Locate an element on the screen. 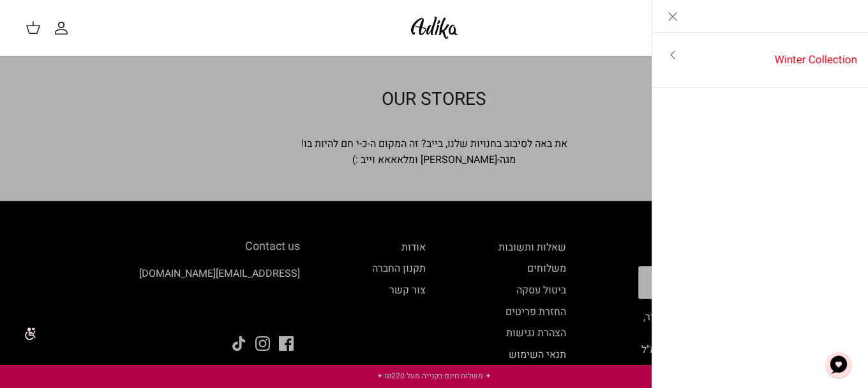 This screenshot has height=388, width=868. img: accessibility_icon02.svg is located at coordinates (26, 333).